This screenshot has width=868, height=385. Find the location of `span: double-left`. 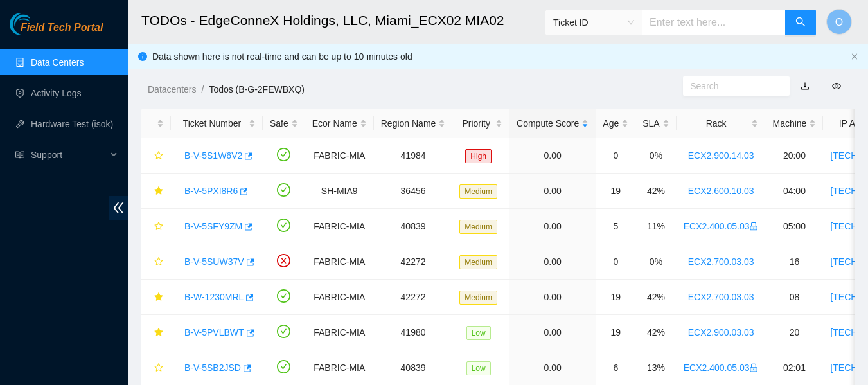

span: double-left is located at coordinates (118, 208).